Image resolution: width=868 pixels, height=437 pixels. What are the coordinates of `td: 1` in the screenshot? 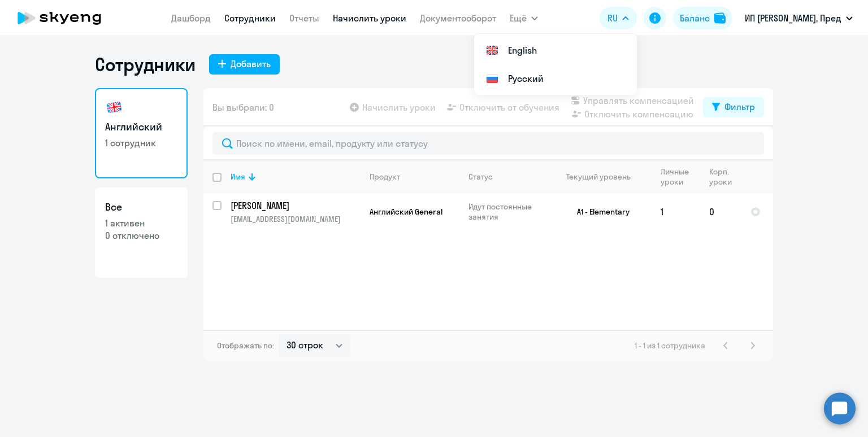 It's located at (676, 212).